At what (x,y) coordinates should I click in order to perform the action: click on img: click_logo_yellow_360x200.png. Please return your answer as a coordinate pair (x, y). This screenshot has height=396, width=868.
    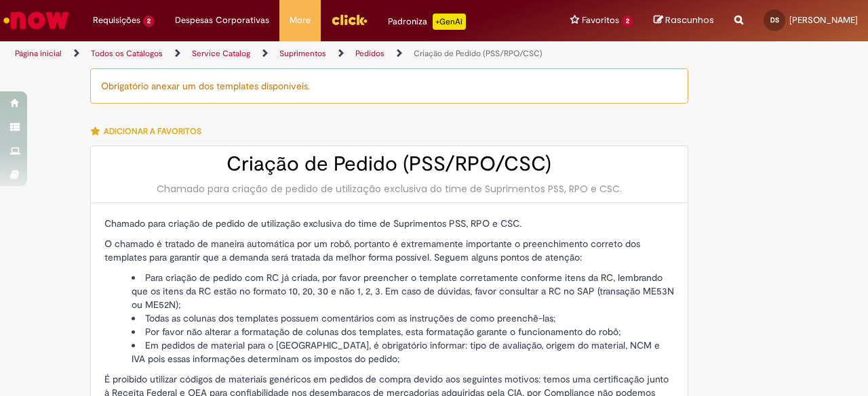
    Looking at the image, I should click on (349, 20).